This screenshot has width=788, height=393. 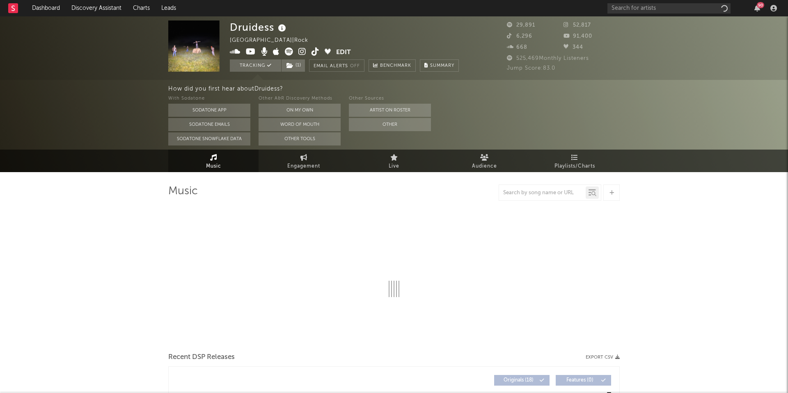 What do you see at coordinates (542, 193) in the screenshot?
I see `input: Search by song name or URL` at bounding box center [542, 193].